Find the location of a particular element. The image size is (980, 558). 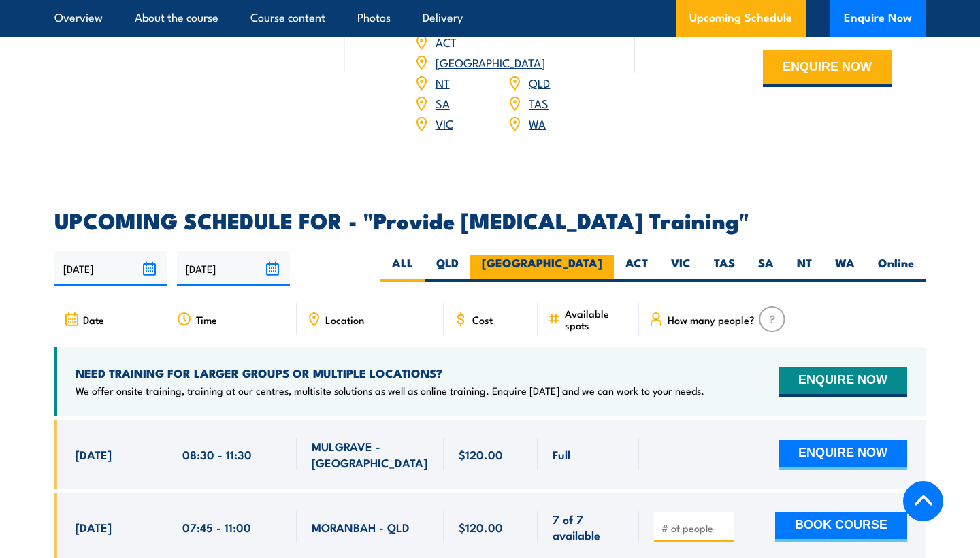

label: NT is located at coordinates (804, 268).